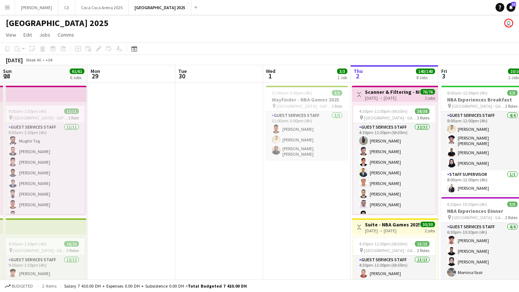  What do you see at coordinates (392, 225) in the screenshot?
I see `h3: Suite - NBA Games 2025` at bounding box center [392, 225].